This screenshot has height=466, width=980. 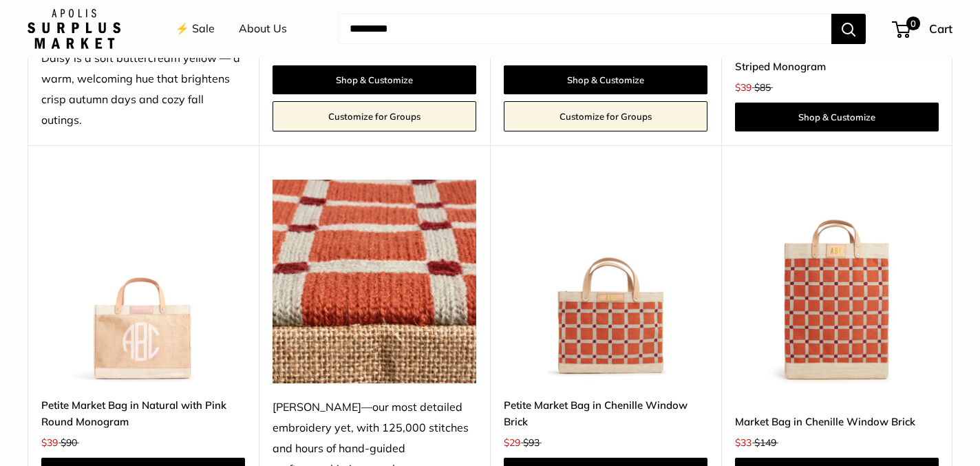 What do you see at coordinates (837, 282) in the screenshot?
I see `a: Market Bag in Chenille Window BrickMarket Bag in Chenille Window Brick` at bounding box center [837, 282].